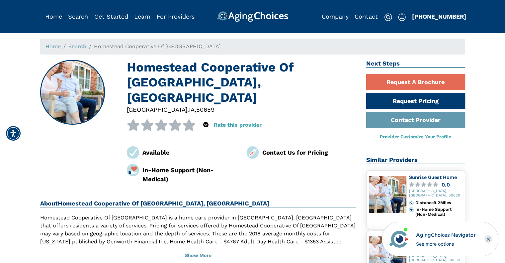  Describe the element at coordinates (192, 109) in the screenshot. I see `span: IA` at that location.